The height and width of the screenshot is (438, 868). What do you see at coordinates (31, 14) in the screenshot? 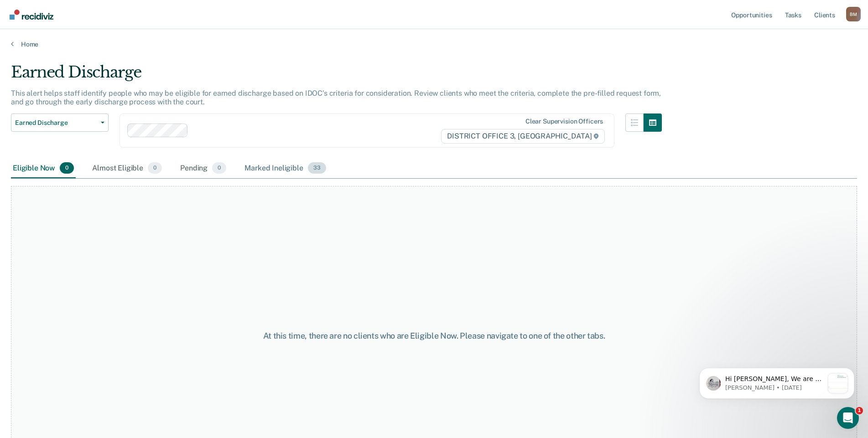
I see `img: Recidiviz` at bounding box center [31, 14].